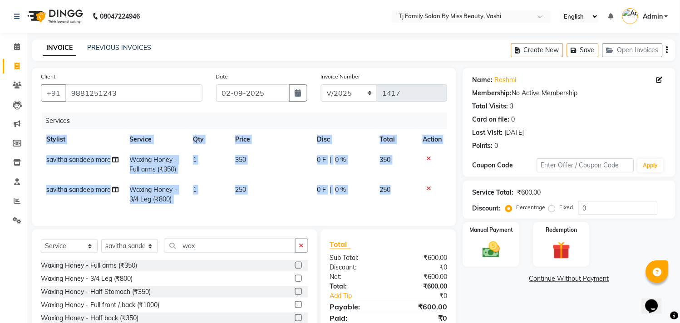  What do you see at coordinates (482, 80) in the screenshot?
I see `div: Name:` at bounding box center [482, 80].